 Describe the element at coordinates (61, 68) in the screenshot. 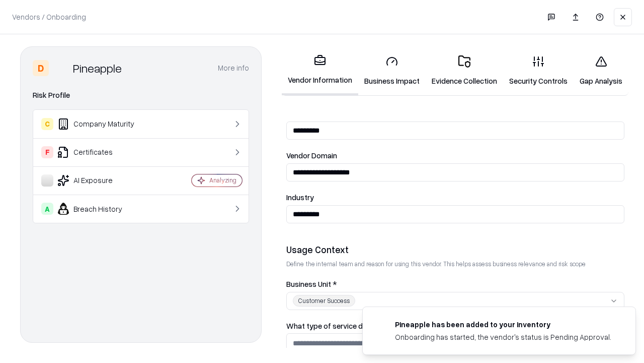

I see `img: Pineapple` at that location.